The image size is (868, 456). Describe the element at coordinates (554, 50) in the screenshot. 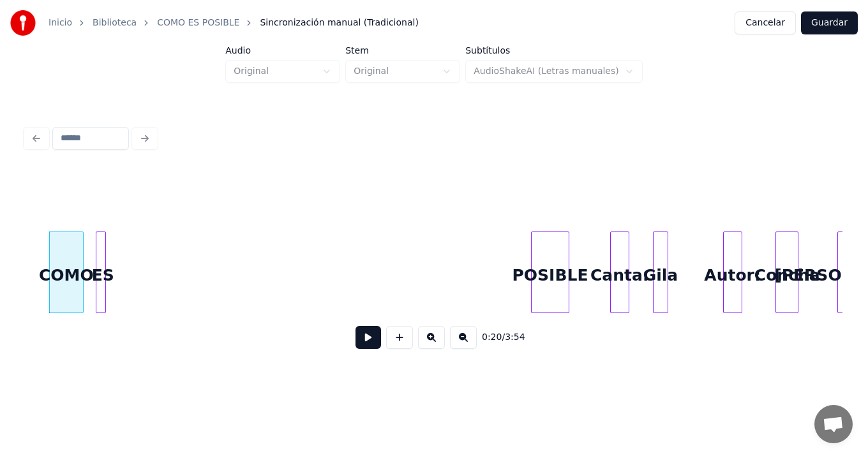

I see `label: Subtítulos` at that location.